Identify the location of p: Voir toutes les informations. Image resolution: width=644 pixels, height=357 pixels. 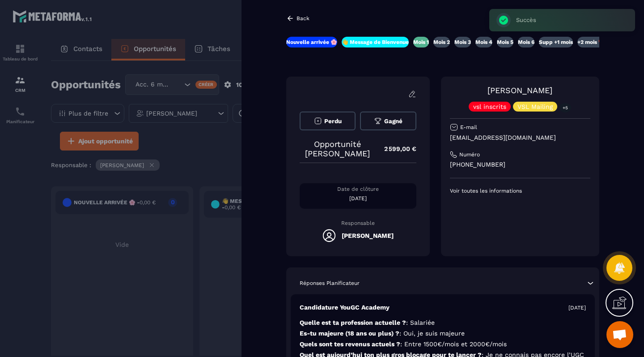
(520, 191).